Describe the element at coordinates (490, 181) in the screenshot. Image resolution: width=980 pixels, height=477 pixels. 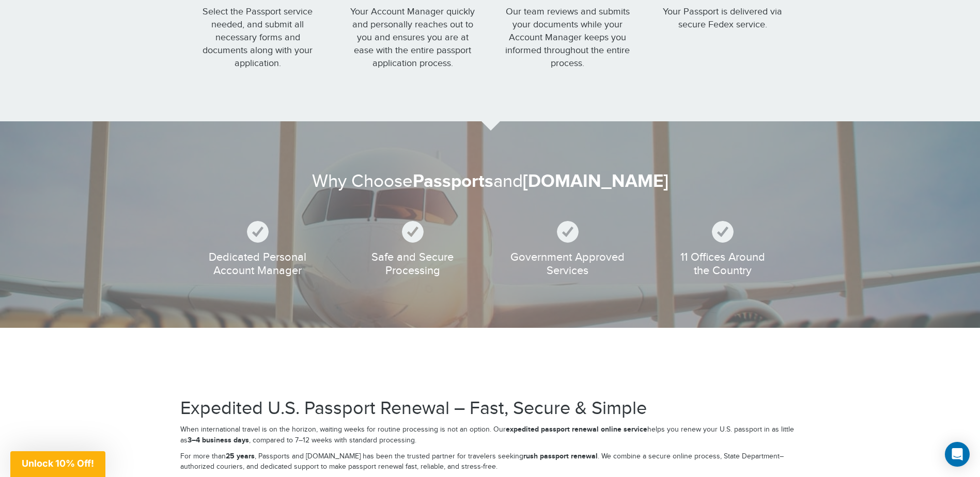
I see `h2: Why Choose and` at that location.